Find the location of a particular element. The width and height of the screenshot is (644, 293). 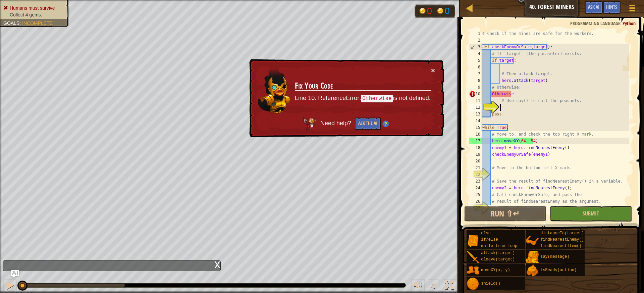

div: 9 is located at coordinates (476, 87).